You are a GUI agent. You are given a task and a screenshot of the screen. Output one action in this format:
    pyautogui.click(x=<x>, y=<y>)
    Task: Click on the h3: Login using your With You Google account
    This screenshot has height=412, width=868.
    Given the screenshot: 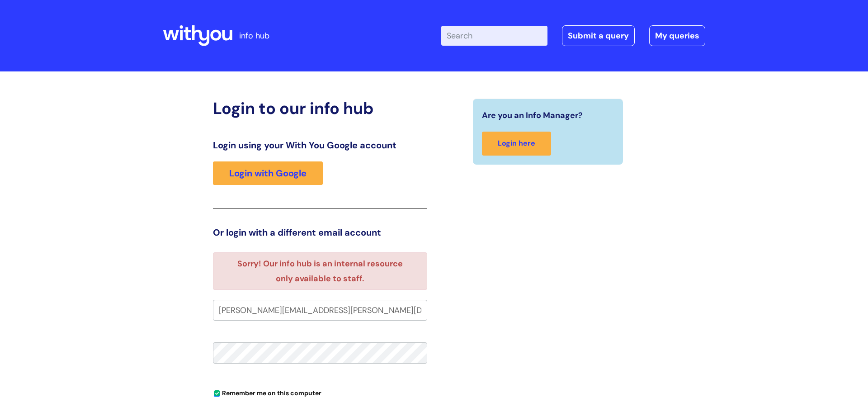 What is the action you would take?
    pyautogui.click(x=320, y=146)
    